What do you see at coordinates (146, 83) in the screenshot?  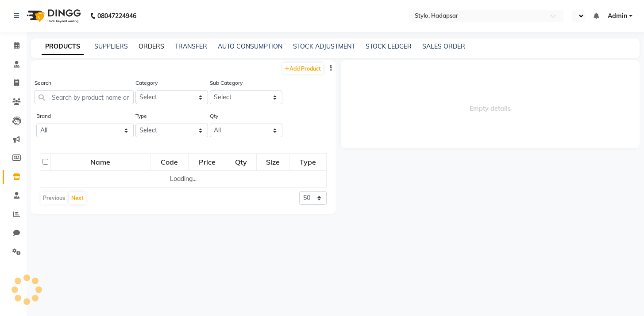 I see `label: Category` at bounding box center [146, 83].